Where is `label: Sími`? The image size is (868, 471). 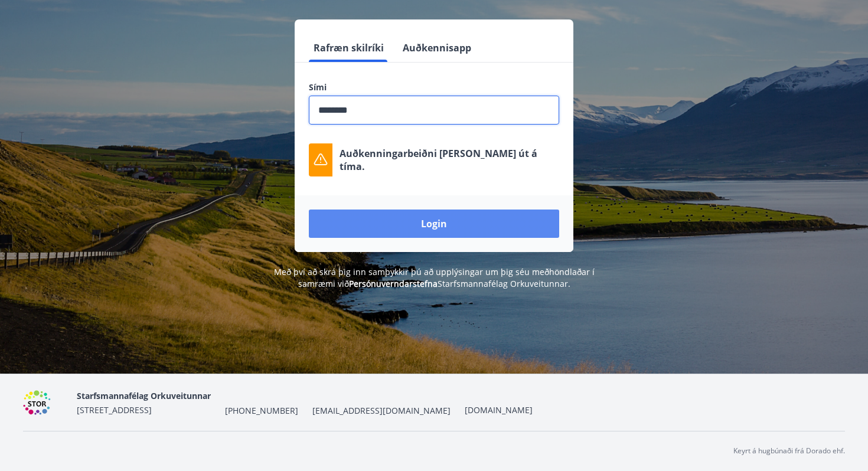 label: Sími is located at coordinates (434, 87).